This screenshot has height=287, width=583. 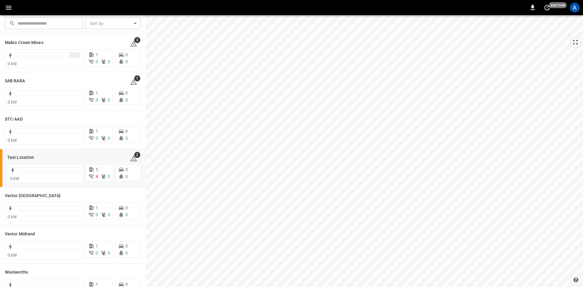 I want to click on h6: Test Location, so click(x=21, y=158).